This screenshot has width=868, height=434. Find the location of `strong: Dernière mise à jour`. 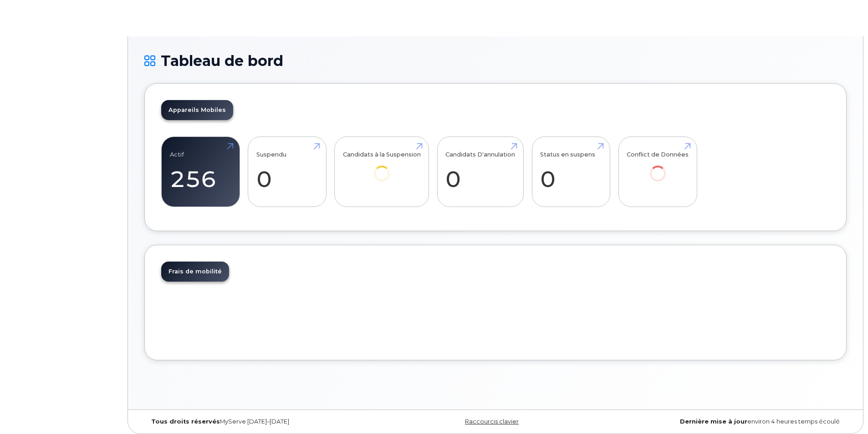

strong: Dernière mise à jour is located at coordinates (714, 421).